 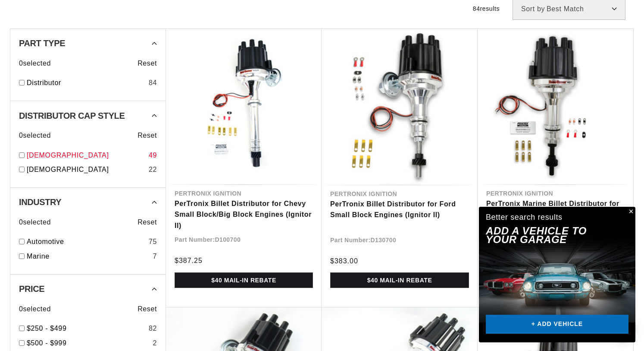 What do you see at coordinates (155, 343) in the screenshot?
I see `div: 2` at bounding box center [155, 343].